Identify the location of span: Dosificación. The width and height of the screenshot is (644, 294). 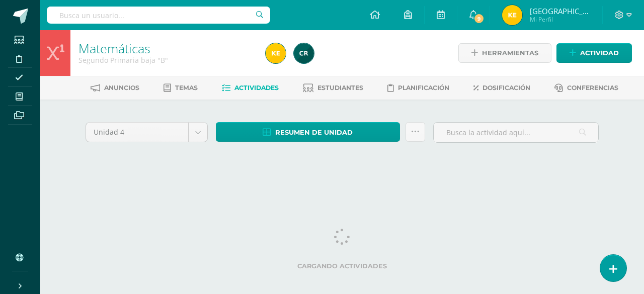
(506, 87).